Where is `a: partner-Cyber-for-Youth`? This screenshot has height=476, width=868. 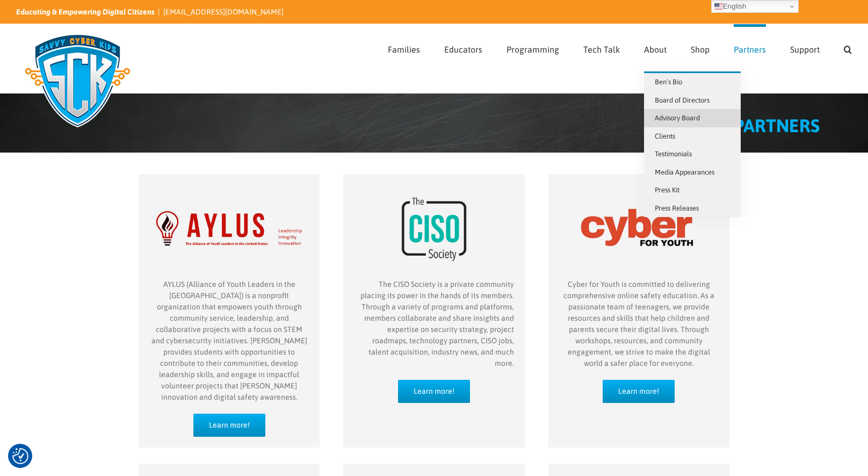
a: partner-Cyber-for-Youth is located at coordinates (638, 183).